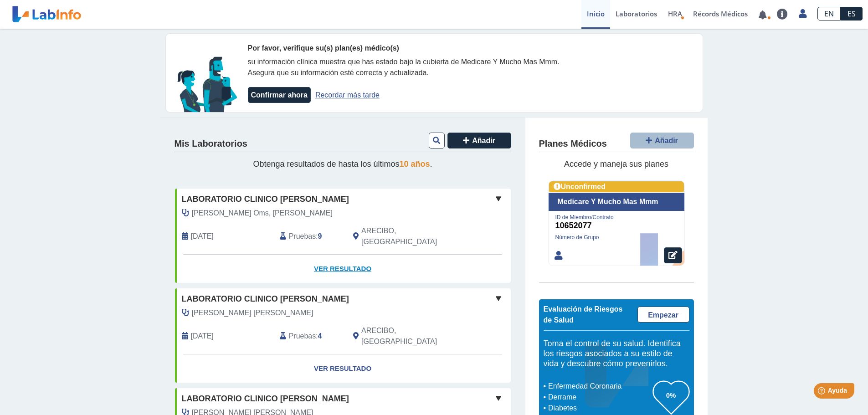  Describe the element at coordinates (573, 144) in the screenshot. I see `h4: Planes Médicos` at that location.